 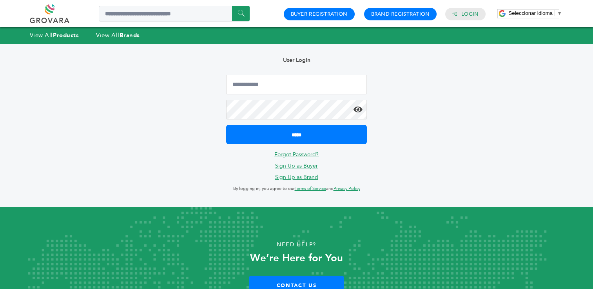 I want to click on p: By logging in, you agree to our and, so click(x=296, y=189).